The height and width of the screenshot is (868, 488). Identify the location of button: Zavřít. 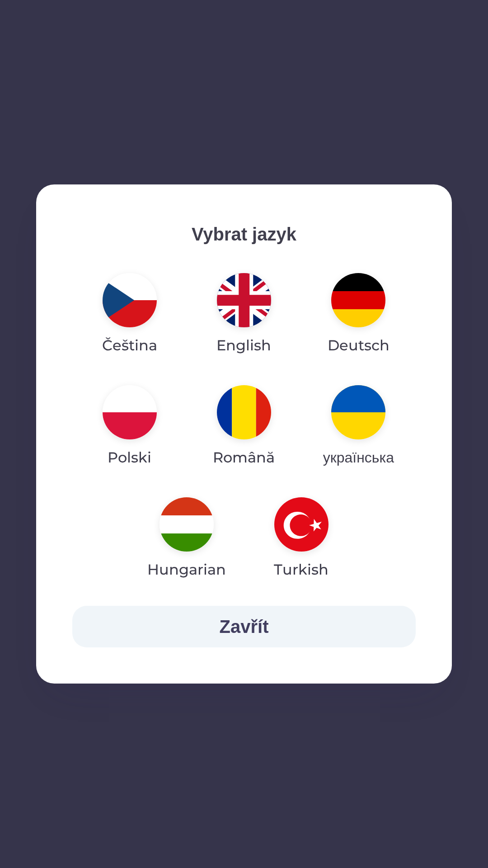
(244, 627).